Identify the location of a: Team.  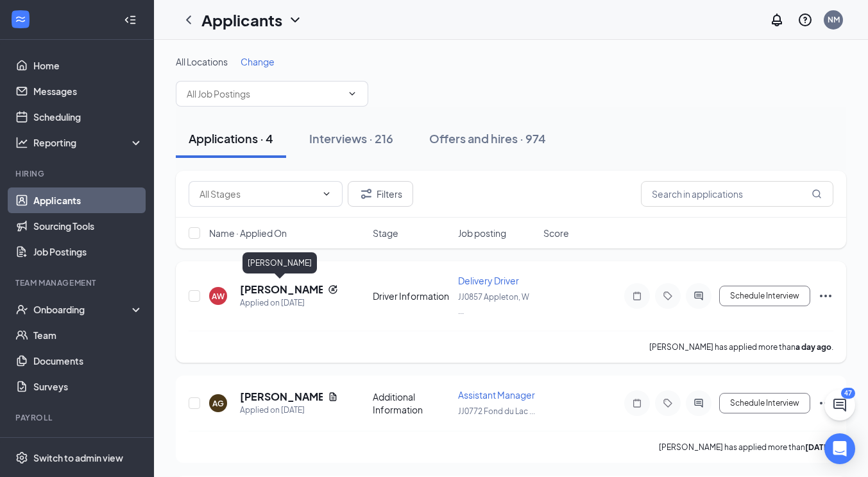
(88, 335).